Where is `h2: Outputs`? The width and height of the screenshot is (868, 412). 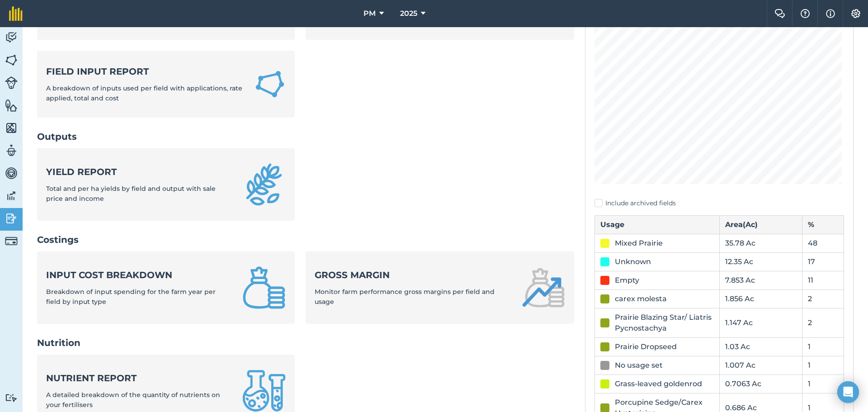 h2: Outputs is located at coordinates (306, 137).